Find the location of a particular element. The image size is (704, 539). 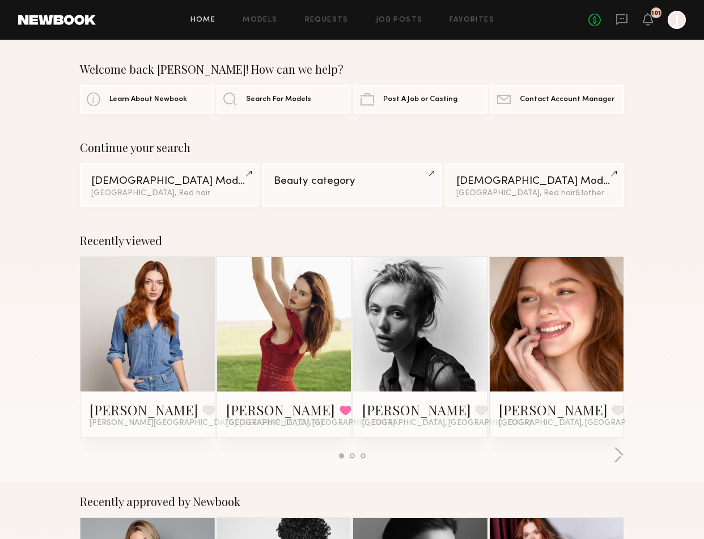

a: Contact Account Manager is located at coordinates (558, 99).